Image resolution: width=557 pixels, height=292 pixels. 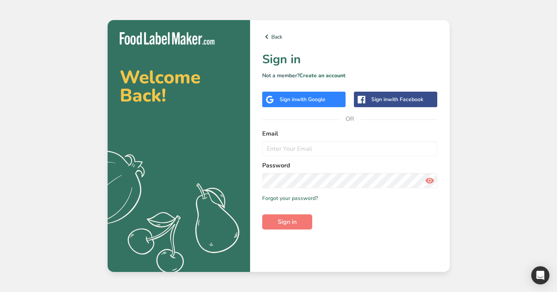 I want to click on p: Not a member?, so click(x=349, y=75).